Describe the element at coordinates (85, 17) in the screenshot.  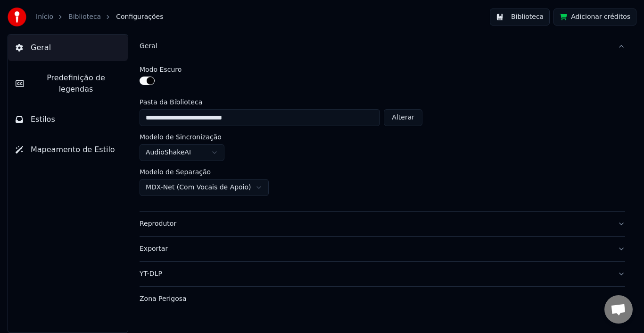
I see `a: Biblioteca` at that location.